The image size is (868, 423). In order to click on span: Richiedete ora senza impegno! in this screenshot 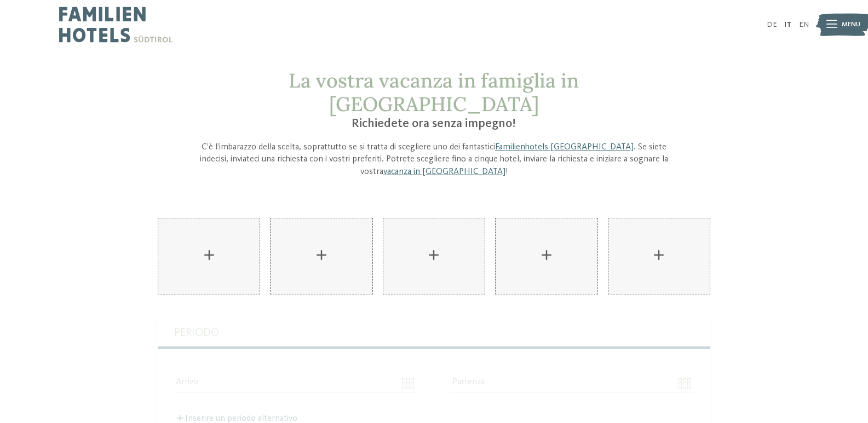, I will do `click(434, 124)`.